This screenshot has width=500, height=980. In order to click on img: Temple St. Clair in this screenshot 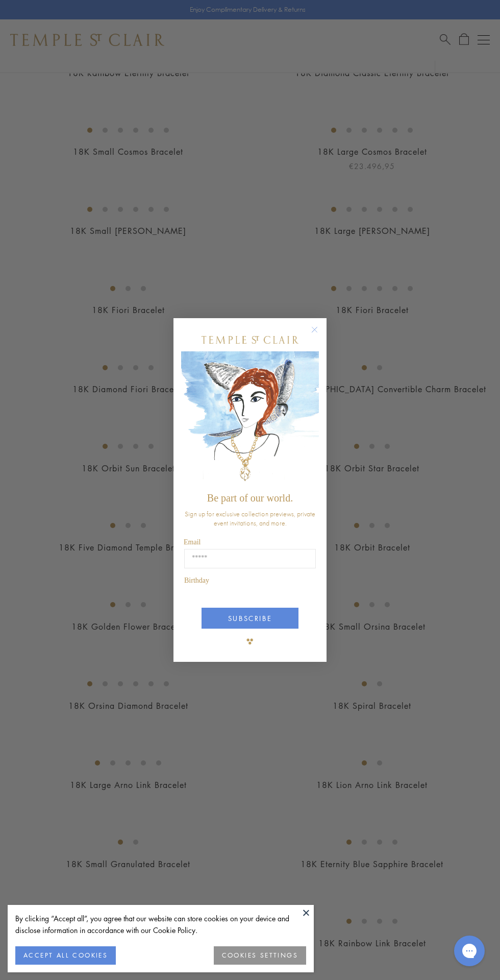, I will do `click(250, 340)`.